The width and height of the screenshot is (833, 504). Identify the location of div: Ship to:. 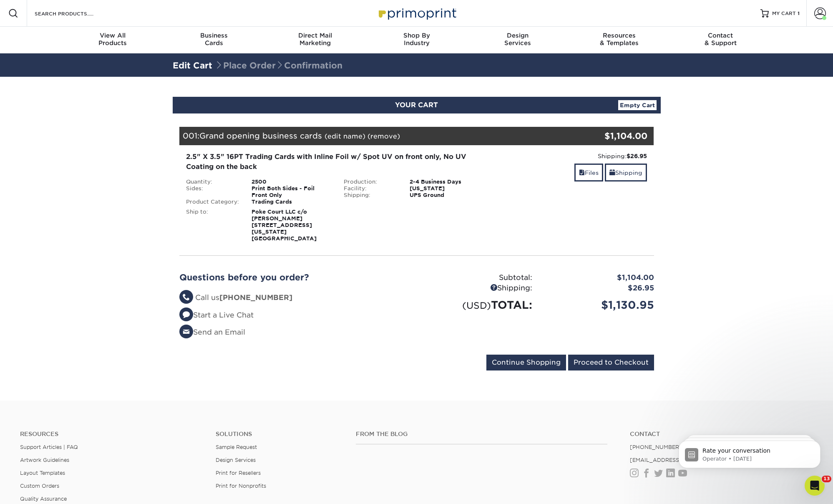
(212, 225).